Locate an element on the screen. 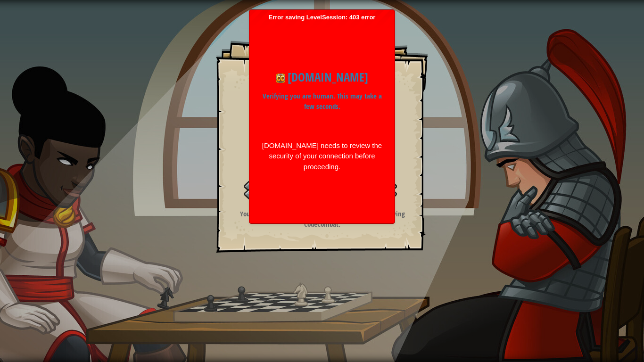 The width and height of the screenshot is (644, 362). span: Error saving LevelSession: 403 error is located at coordinates (322, 117).